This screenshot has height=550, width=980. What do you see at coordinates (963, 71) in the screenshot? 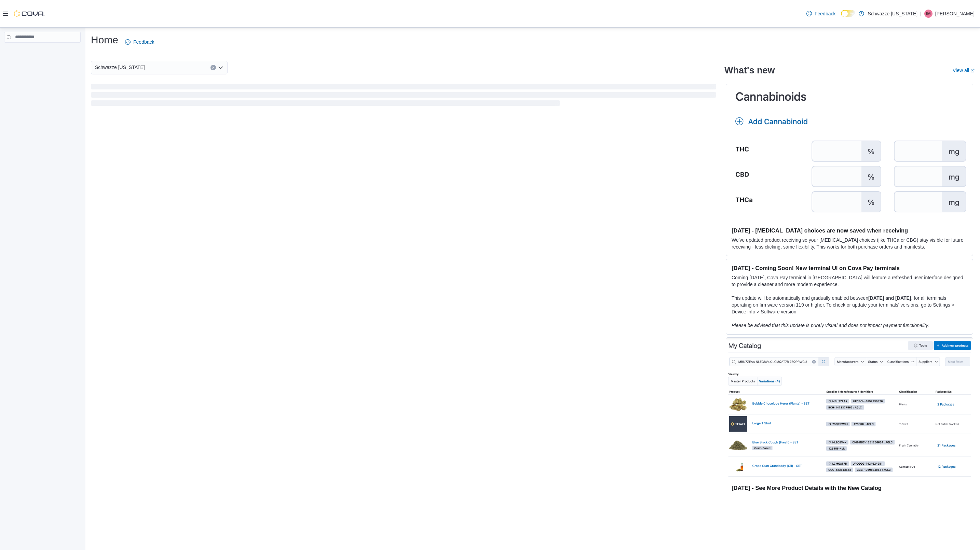
I see `a: View allExternal link` at bounding box center [963, 71].